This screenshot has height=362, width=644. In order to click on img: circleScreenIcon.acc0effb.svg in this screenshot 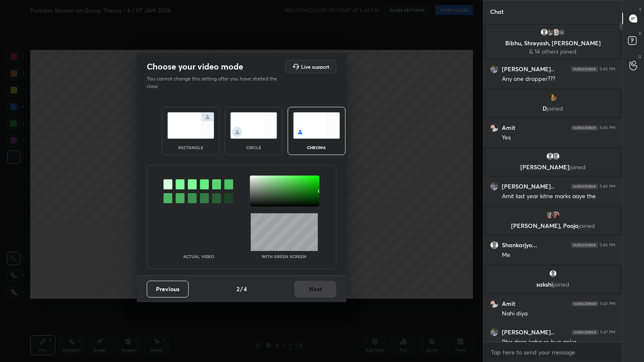, I will do `click(253, 125)`.